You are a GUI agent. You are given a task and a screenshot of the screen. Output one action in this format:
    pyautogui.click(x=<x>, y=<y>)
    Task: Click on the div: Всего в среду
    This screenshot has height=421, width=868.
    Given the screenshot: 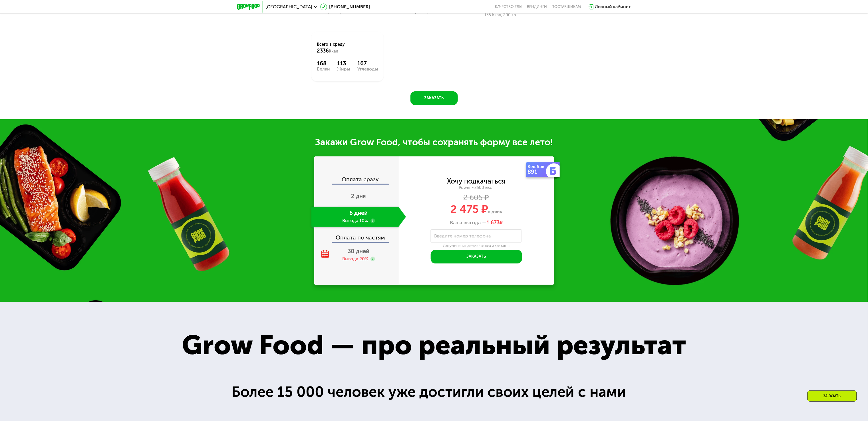 What is the action you would take?
    pyautogui.click(x=347, y=48)
    